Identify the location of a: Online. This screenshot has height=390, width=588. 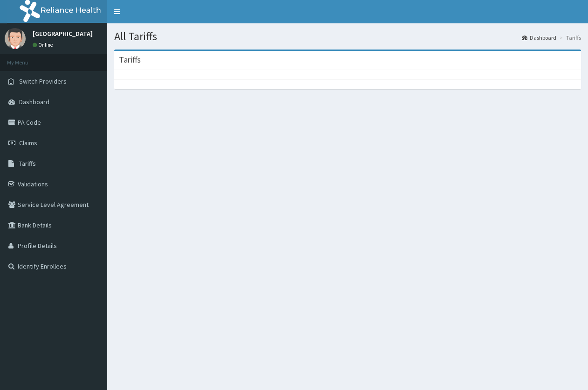
(43, 45).